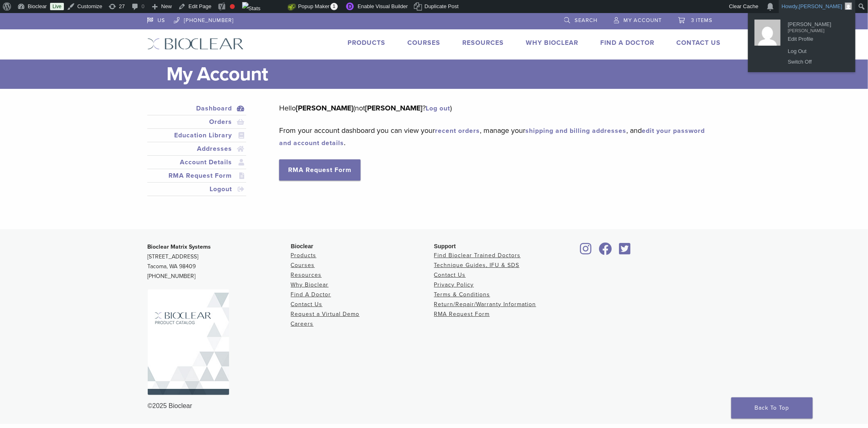  What do you see at coordinates (438, 108) in the screenshot?
I see `a: Log out` at bounding box center [438, 108].